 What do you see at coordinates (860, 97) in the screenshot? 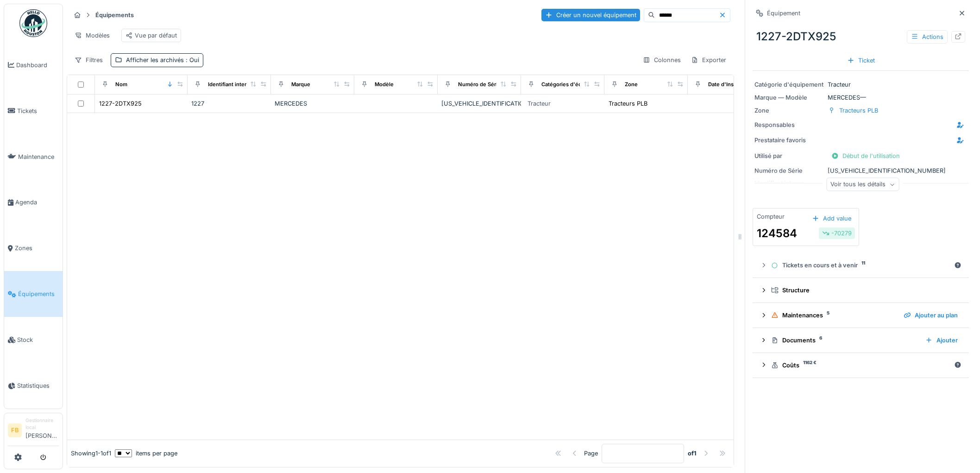
I see `div: MERCEDES —` at bounding box center [860, 97].